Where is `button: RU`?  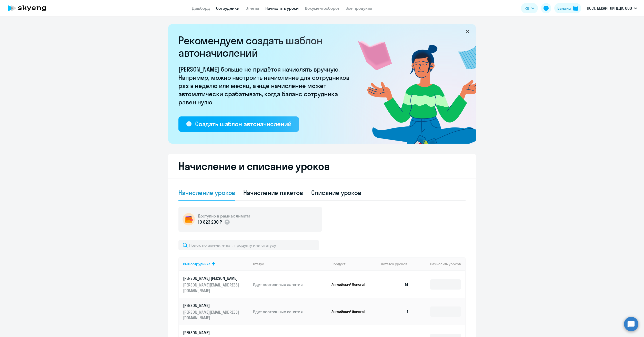
button: RU is located at coordinates (529, 9).